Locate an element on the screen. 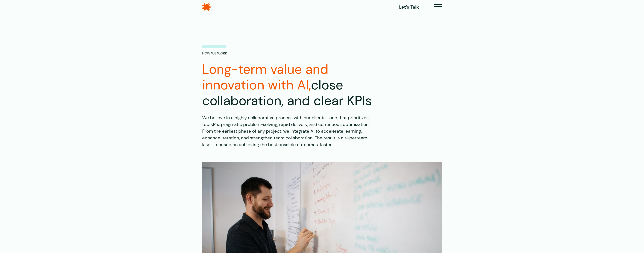 This screenshot has height=253, width=644. p: We believe in a highly collaborative process with our clients—one that prioritizes top KPIs, prag... is located at coordinates (287, 131).